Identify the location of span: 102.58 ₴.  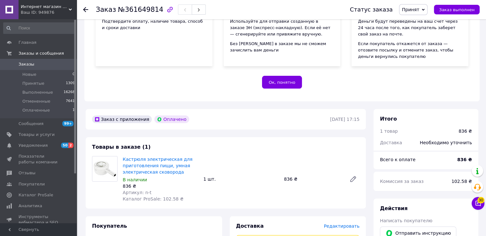
(462, 181).